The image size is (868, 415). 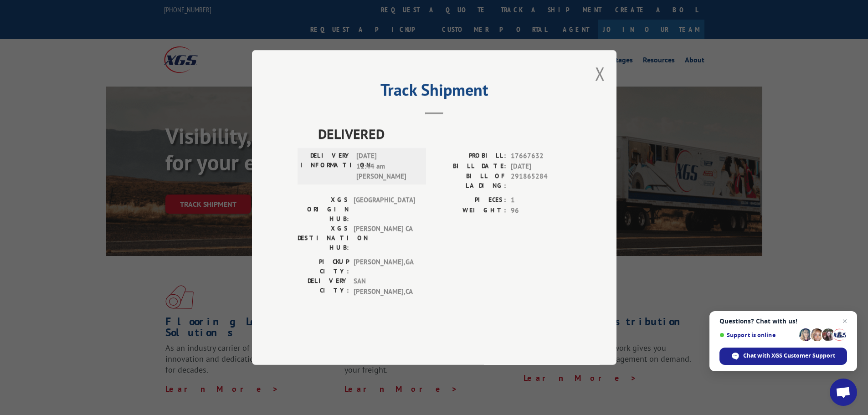 I want to click on label: PROBILL:, so click(x=470, y=156).